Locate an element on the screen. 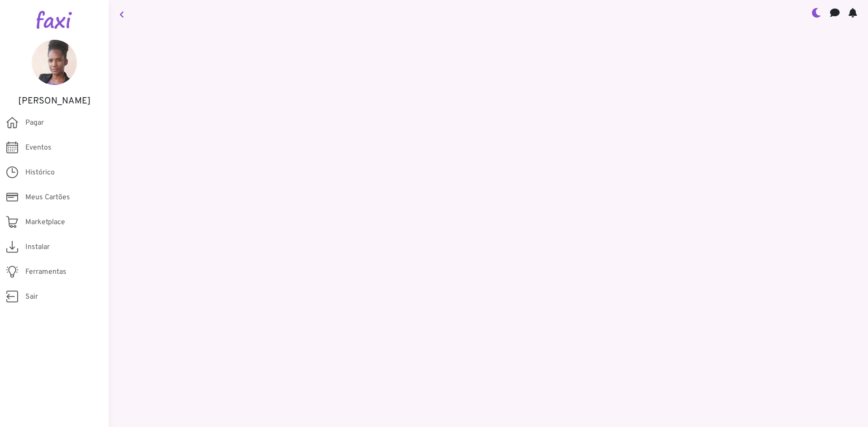 Image resolution: width=868 pixels, height=427 pixels. span: Pagar is located at coordinates (35, 123).